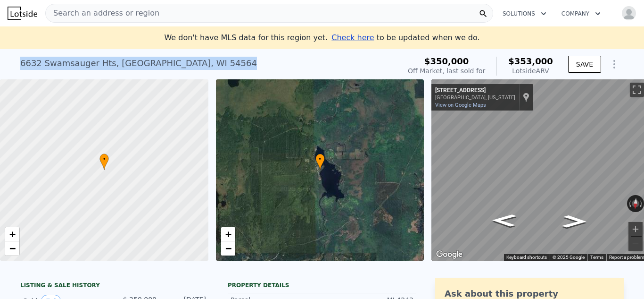 This screenshot has height=299, width=644. I want to click on path: Go East, Swamsauger Landing Rd, so click(504, 220).